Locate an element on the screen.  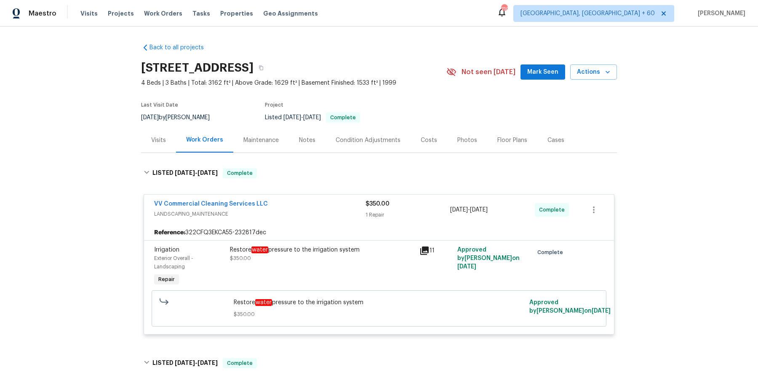
button: Mark Seen is located at coordinates (543, 72).